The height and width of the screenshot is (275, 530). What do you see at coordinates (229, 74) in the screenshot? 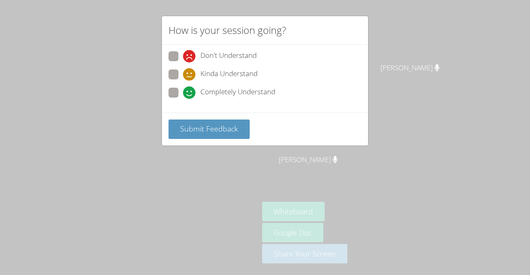
I see `span: Kinda Understand` at bounding box center [229, 74].